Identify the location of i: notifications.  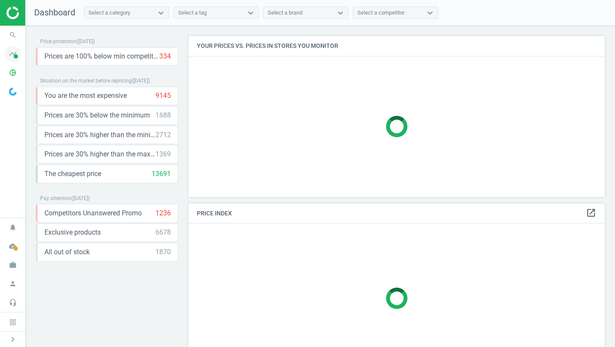
(13, 227).